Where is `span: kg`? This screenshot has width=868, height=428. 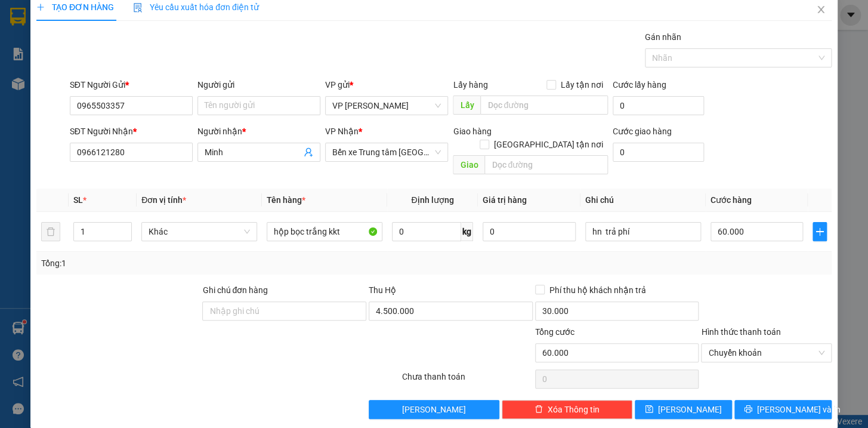
span: kg is located at coordinates (467, 231).